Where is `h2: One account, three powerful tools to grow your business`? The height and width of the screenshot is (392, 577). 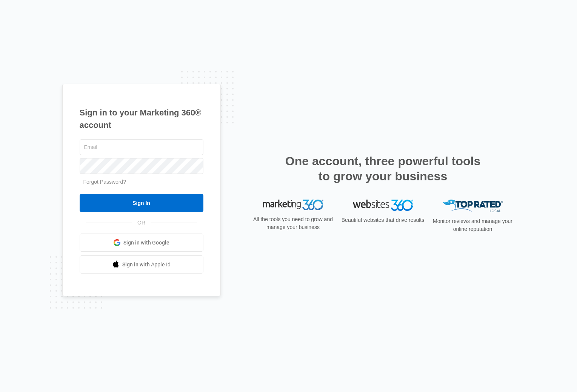
h2: One account, three powerful tools to grow your business is located at coordinates (383, 168).